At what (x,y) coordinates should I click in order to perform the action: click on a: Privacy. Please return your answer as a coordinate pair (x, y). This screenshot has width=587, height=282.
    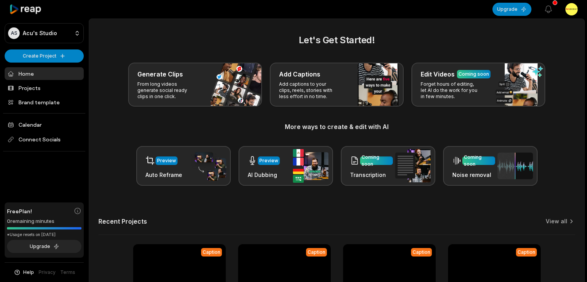
    Looking at the image, I should click on (47, 272).